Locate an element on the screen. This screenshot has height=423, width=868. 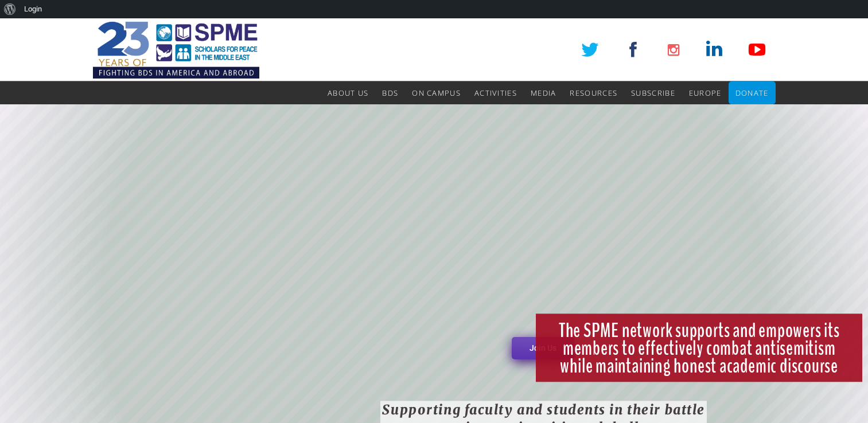
a: Media is located at coordinates (544, 93).